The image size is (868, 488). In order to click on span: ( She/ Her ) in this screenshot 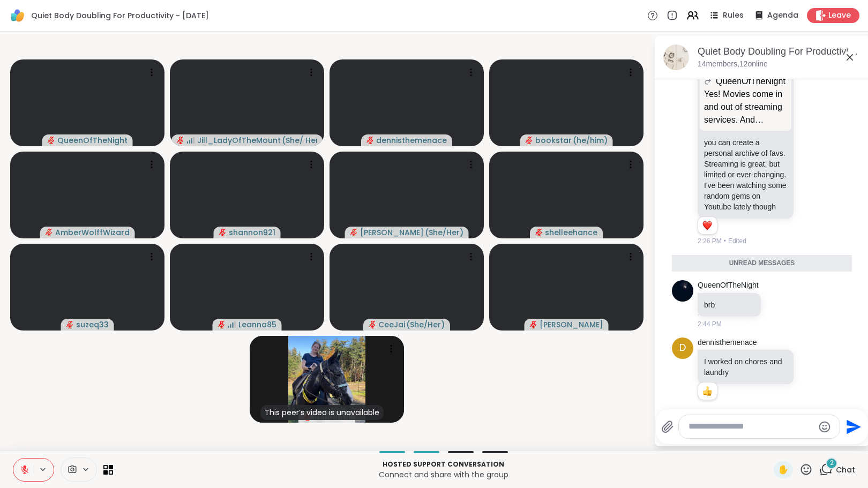, I will do `click(300, 140)`.